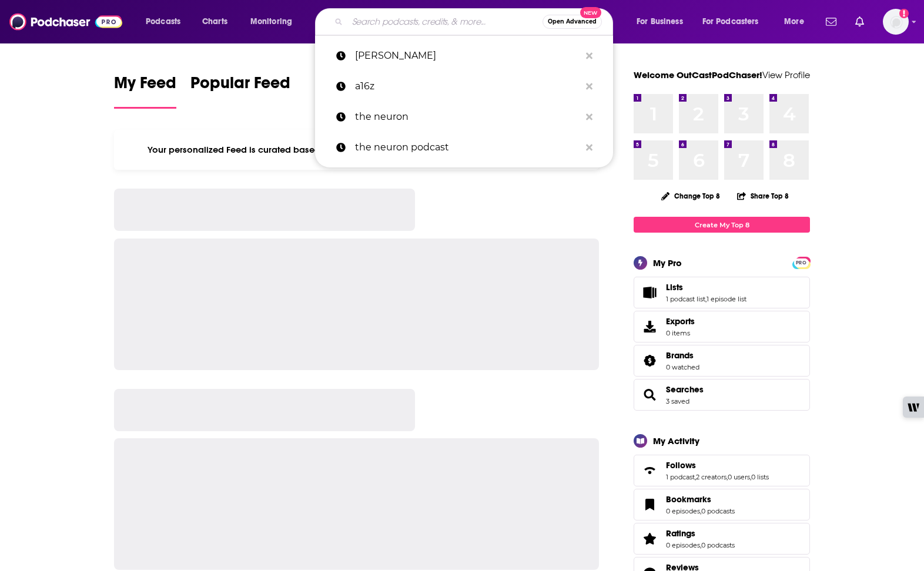 This screenshot has height=571, width=924. Describe the element at coordinates (896, 22) in the screenshot. I see `span: Logged in as OutCastPodChaser` at that location.